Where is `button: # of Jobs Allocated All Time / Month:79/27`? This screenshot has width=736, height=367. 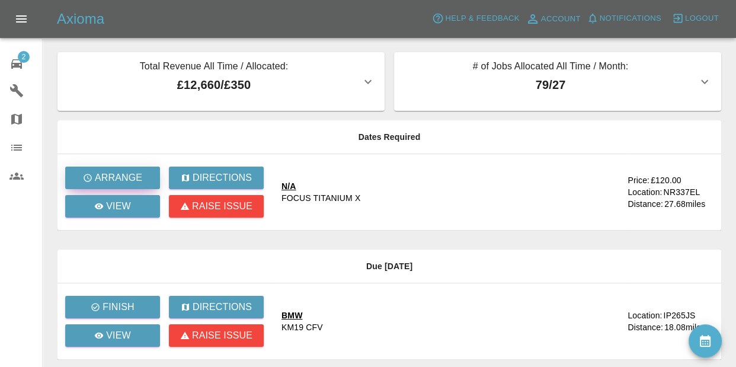 button: # of Jobs Allocated All Time / Month:79/27 is located at coordinates (557, 81).